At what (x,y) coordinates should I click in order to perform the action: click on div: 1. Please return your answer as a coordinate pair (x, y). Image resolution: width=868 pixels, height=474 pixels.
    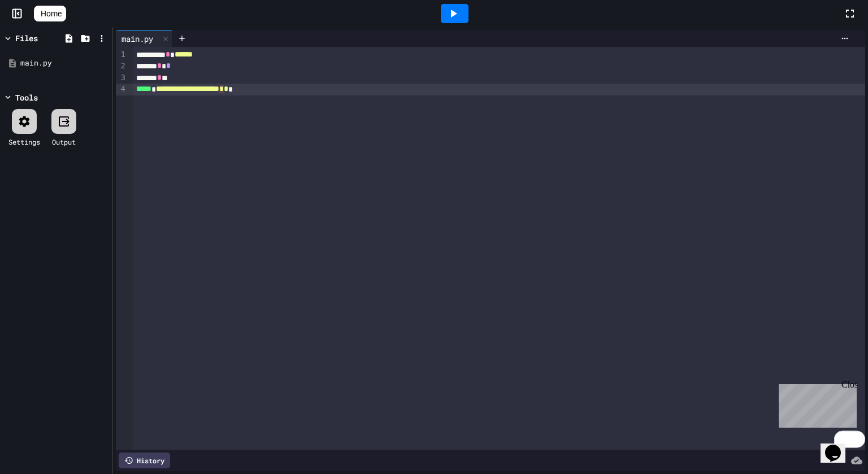
    Looking at the image, I should click on (121, 55).